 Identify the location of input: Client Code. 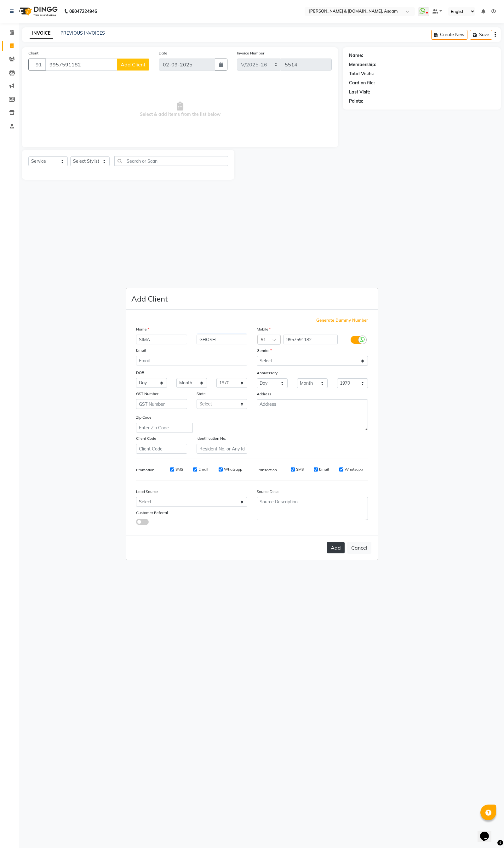
(162, 449).